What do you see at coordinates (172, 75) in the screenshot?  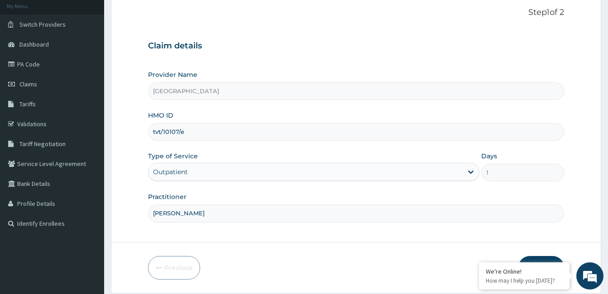 I see `label: Provider Name` at bounding box center [172, 75].